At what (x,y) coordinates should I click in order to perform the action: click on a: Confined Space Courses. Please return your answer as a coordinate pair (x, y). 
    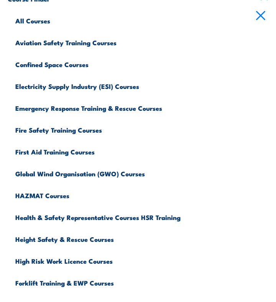
    Looking at the image, I should click on (142, 63).